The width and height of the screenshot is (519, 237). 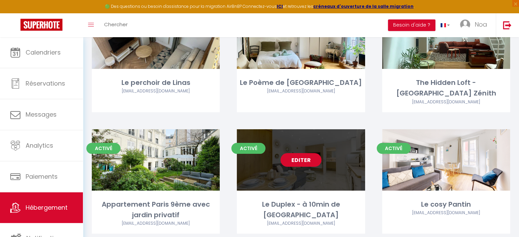 I want to click on span: Noa, so click(x=481, y=24).